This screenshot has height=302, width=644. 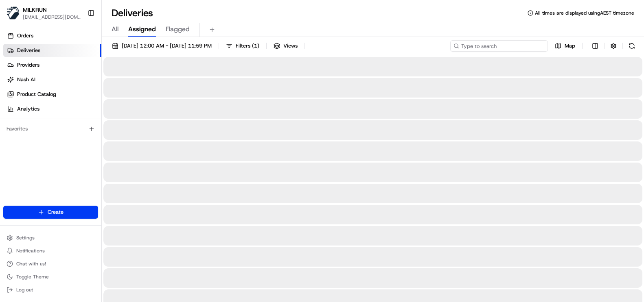 What do you see at coordinates (52, 36) in the screenshot?
I see `a: Orders` at bounding box center [52, 36].